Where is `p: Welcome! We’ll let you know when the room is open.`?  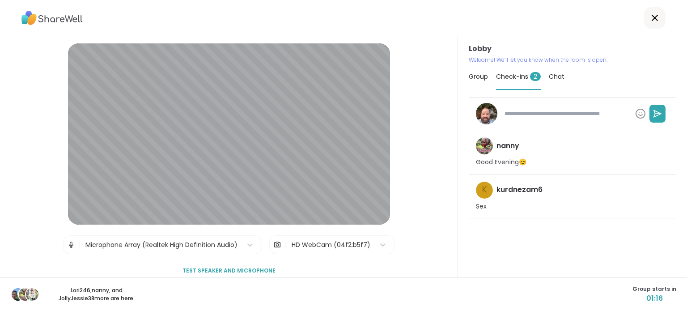
p: Welcome! We’ll let you know when the room is open. is located at coordinates (573, 60).